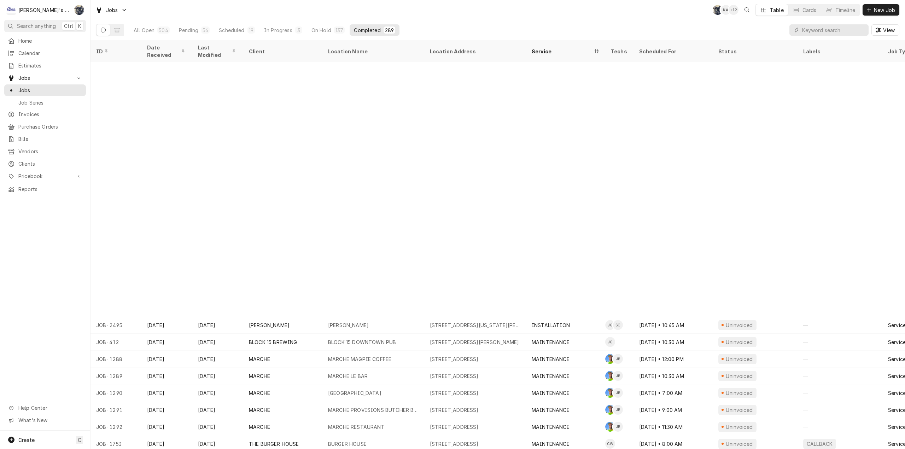  Describe the element at coordinates (45, 139) in the screenshot. I see `a: Bills` at that location.